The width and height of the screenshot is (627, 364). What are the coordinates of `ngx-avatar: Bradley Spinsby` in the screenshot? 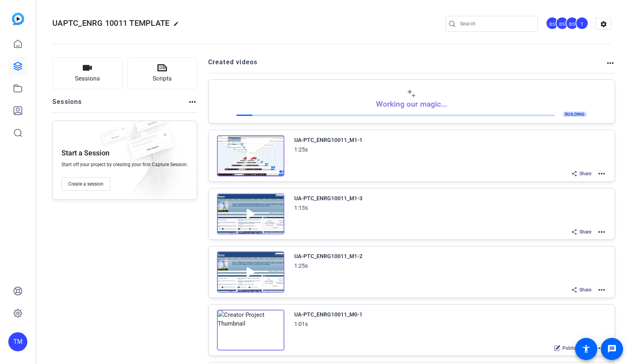 It's located at (552, 23).